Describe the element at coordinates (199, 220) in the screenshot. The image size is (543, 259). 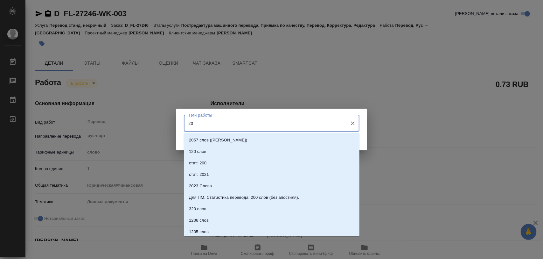
I see `p: 1206 слов` at that location.